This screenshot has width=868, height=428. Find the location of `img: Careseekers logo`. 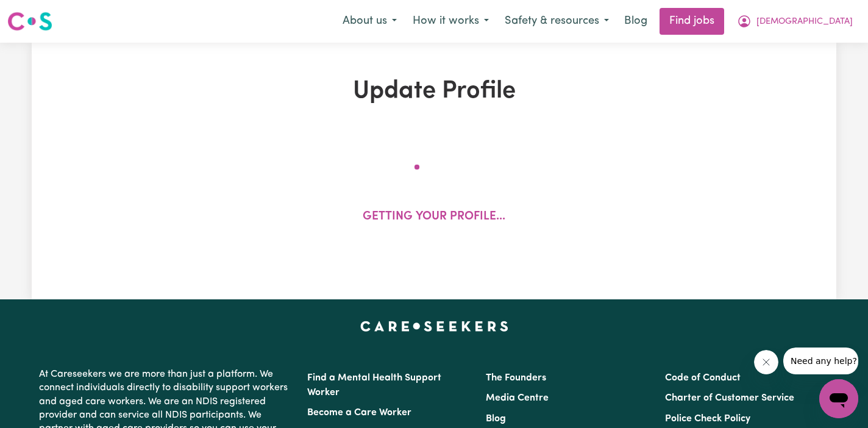

img: Careseekers logo is located at coordinates (30, 22).